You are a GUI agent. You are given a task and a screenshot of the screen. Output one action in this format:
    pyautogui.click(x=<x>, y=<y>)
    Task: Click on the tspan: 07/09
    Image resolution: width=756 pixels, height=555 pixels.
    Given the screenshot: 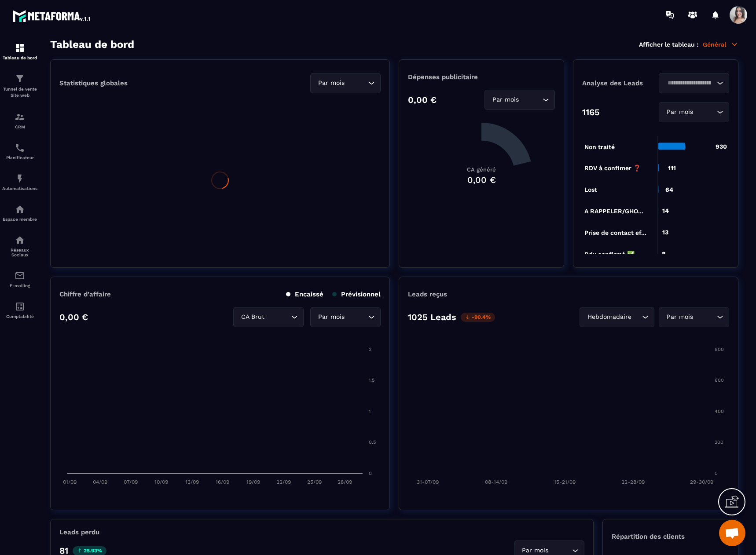 What is the action you would take?
    pyautogui.click(x=131, y=482)
    